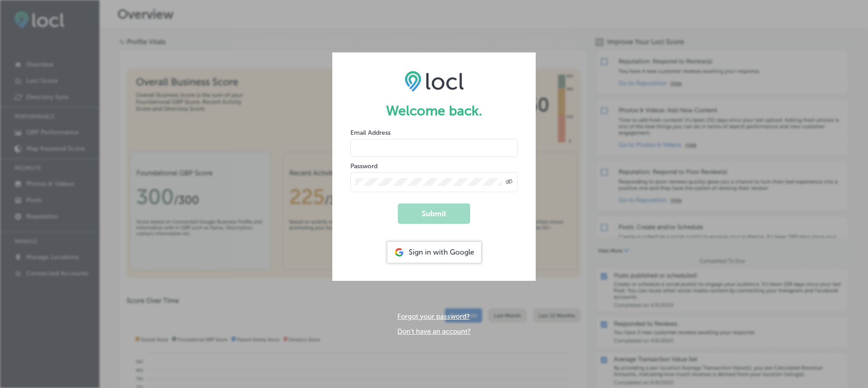 Image resolution: width=868 pixels, height=388 pixels. What do you see at coordinates (434, 316) in the screenshot?
I see `a: Forgot your password?` at bounding box center [434, 316].